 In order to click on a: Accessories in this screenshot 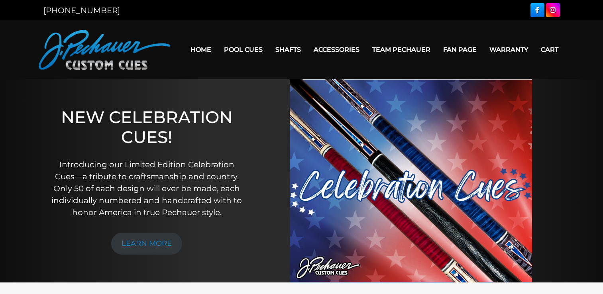, I will do `click(337, 49)`.